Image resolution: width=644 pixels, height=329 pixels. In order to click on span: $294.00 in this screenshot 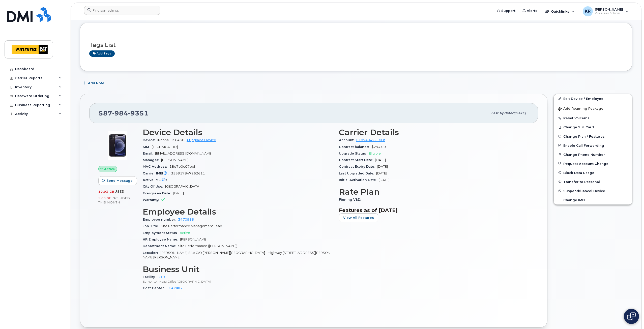, I will do `click(378, 147)`.